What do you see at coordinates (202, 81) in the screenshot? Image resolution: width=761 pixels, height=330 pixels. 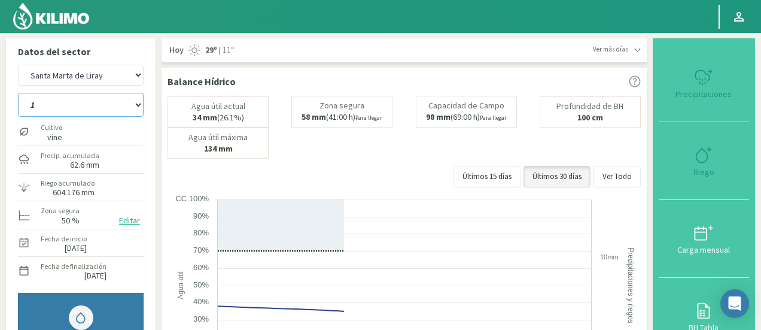 I see `p: Balance Hídrico` at bounding box center [202, 81].